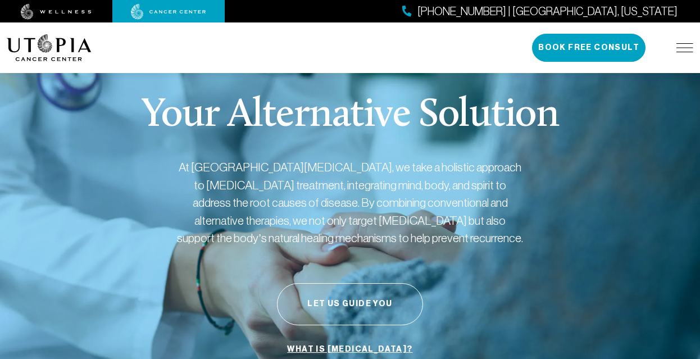  What do you see at coordinates (589, 48) in the screenshot?
I see `button: Book Free Consult` at bounding box center [589, 48].